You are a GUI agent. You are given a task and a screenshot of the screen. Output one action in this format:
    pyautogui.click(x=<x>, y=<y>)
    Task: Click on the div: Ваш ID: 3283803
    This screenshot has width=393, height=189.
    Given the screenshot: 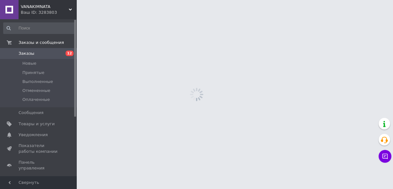 What is the action you would take?
    pyautogui.click(x=49, y=12)
    